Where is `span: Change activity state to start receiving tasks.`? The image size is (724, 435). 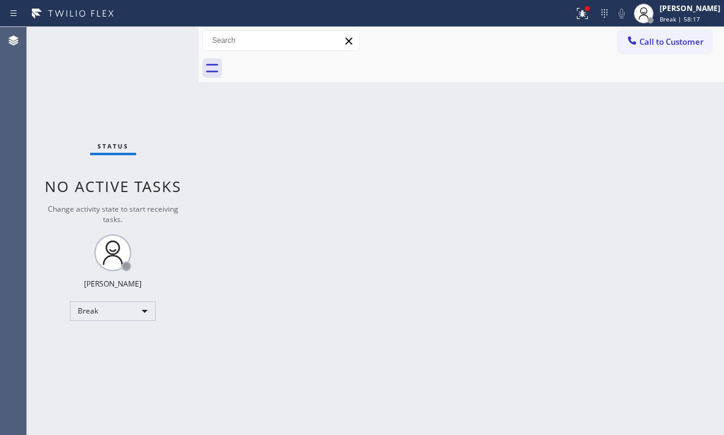
span: Change activity state to start receiving tasks. is located at coordinates (113, 214).